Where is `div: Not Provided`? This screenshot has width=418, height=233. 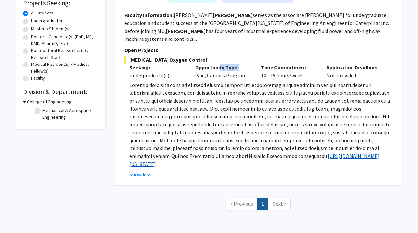 div: Not Provided is located at coordinates (355, 71).